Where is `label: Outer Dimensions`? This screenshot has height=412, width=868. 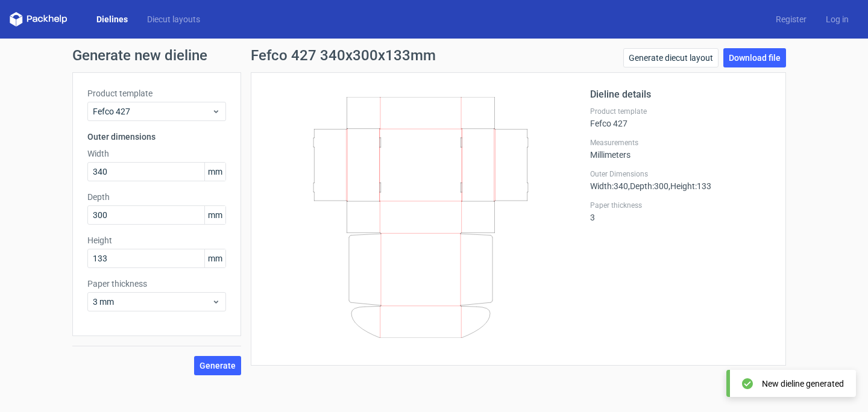
label: Outer Dimensions is located at coordinates (681, 174).